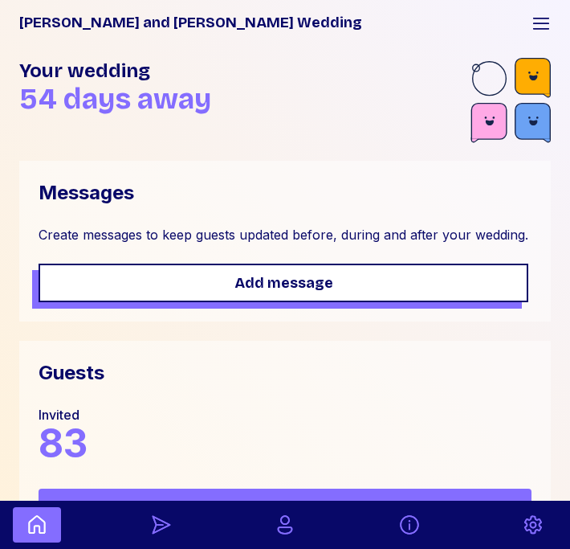 Image resolution: width=570 pixels, height=549 pixels. I want to click on button: Add message, so click(284, 283).